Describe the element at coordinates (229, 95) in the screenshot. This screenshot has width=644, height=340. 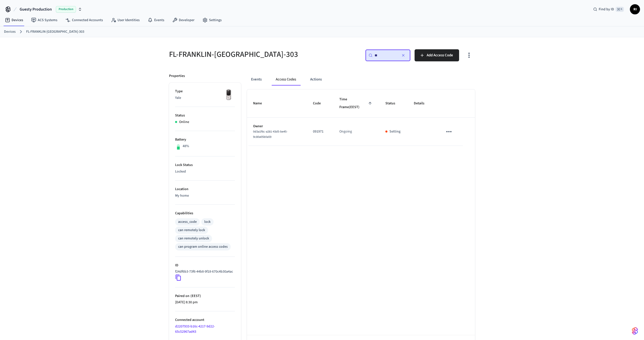
I see `img: Yale Assure Touchscreen Wifi Smart Lock, Satin Nickel, Front` at that location.